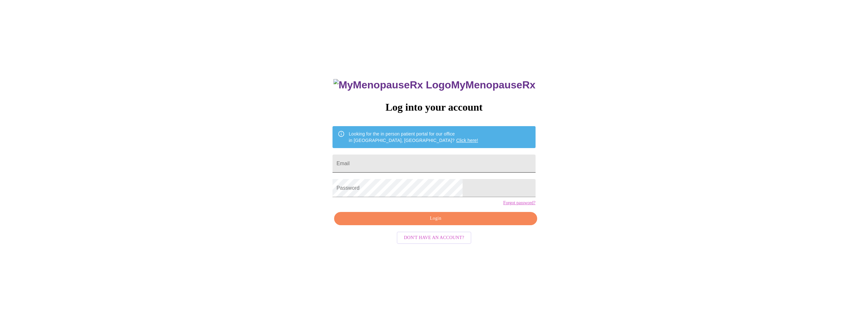 This screenshot has height=331, width=868. I want to click on button: Don't have an account?, so click(434, 238).